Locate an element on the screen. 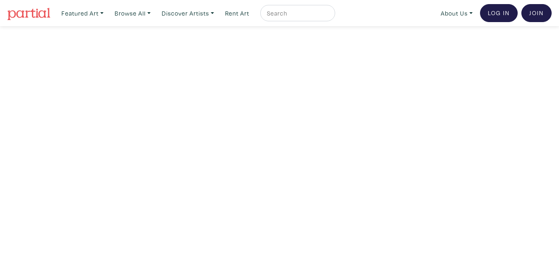  a: Featured Art is located at coordinates (82, 13).